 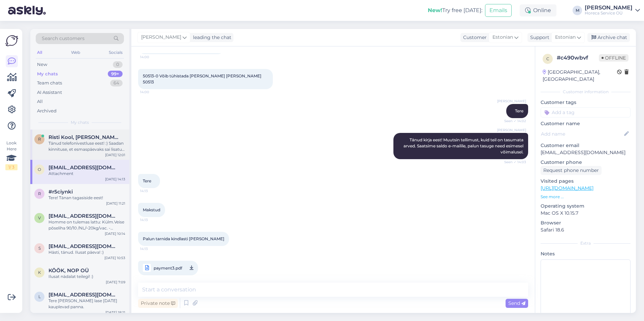 What do you see at coordinates (585, 92) in the screenshot?
I see `div: Customer information` at bounding box center [585, 92].